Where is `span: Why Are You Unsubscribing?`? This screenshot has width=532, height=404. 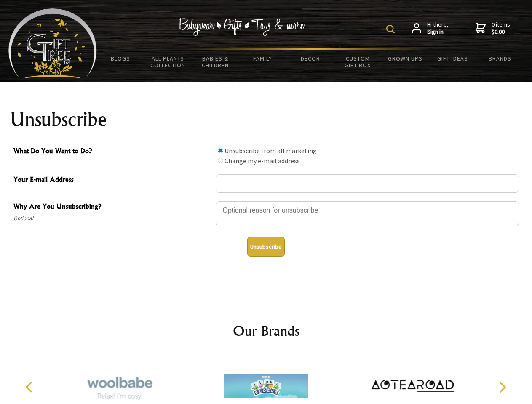 span: Why Are You Unsubscribing? is located at coordinates (112, 207).